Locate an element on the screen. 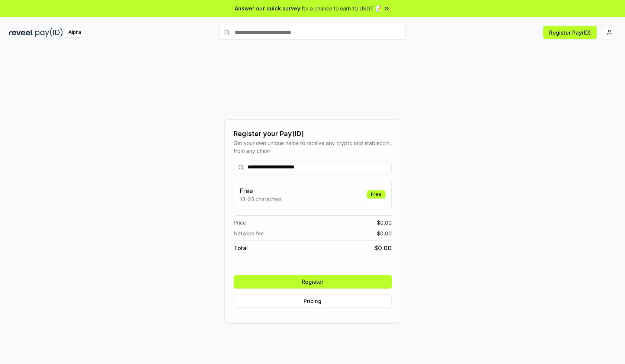 The height and width of the screenshot is (364, 625). span: Answer our quick survey is located at coordinates (267, 8).